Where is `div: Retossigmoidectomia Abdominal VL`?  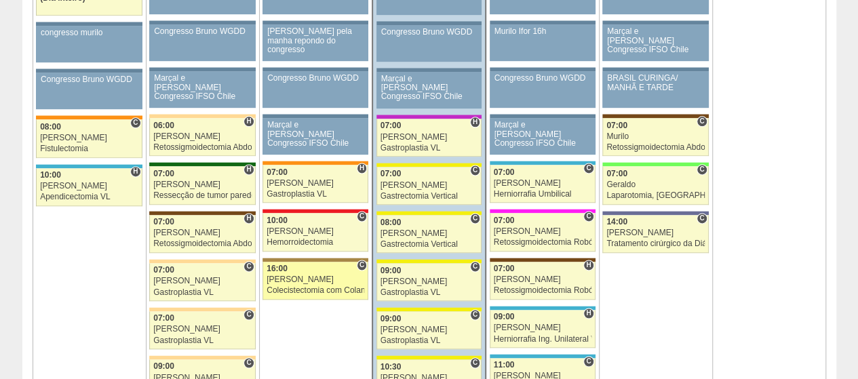 div: Retossigmoidectomia Abdominal VL is located at coordinates (202, 244).